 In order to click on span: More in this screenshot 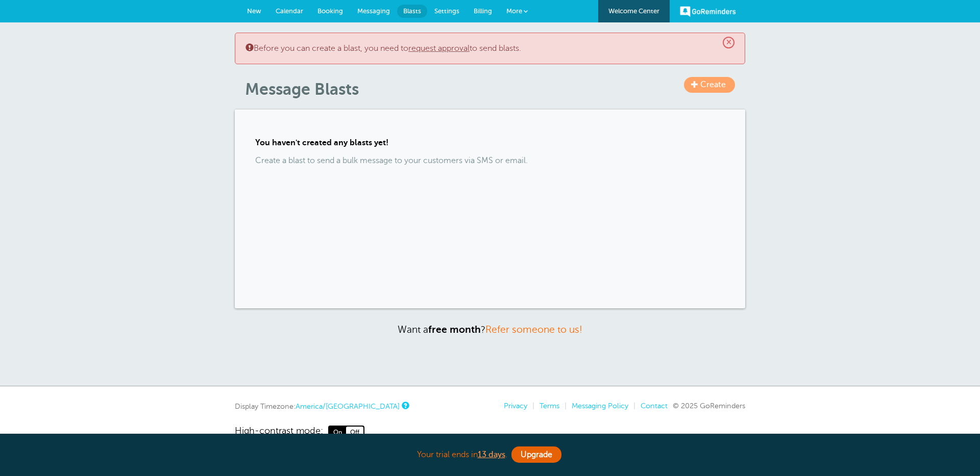, I will do `click(514, 11)`.